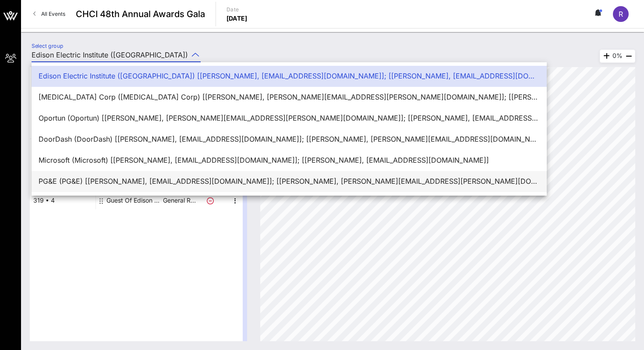 This screenshot has width=644, height=350. What do you see at coordinates (47, 46) in the screenshot?
I see `label: Select group` at bounding box center [47, 46].